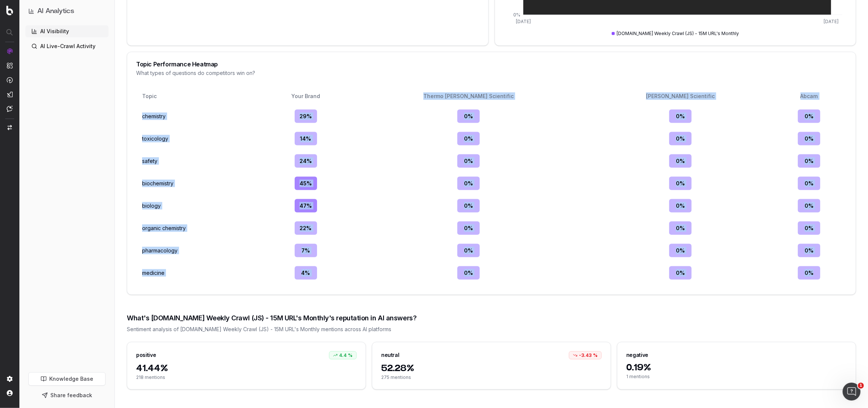  What do you see at coordinates (306, 183) in the screenshot?
I see `div: 45 %` at bounding box center [306, 183].